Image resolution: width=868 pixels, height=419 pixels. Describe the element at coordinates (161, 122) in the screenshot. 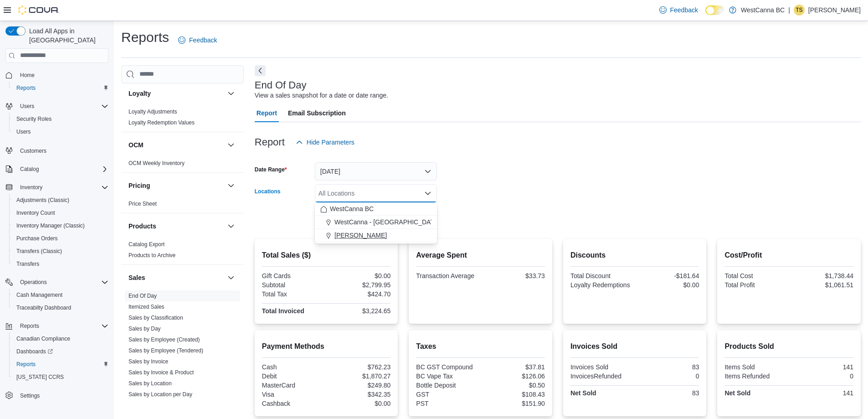

I see `span: Loyalty Redemption Values` at that location.